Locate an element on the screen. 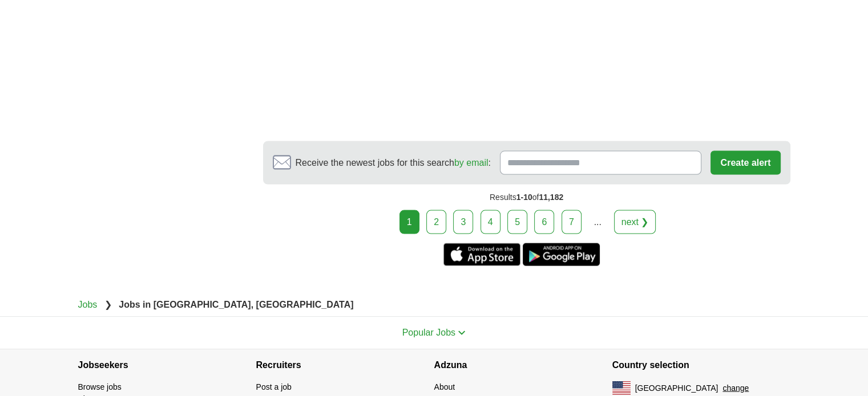  h4: Country selection is located at coordinates (701, 365).